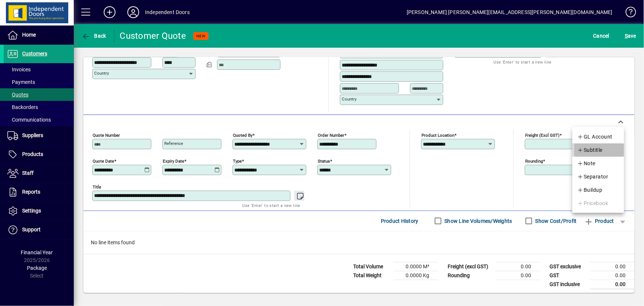 This screenshot has height=306, width=644. What do you see at coordinates (598, 203) in the screenshot?
I see `button: Pricebook` at bounding box center [598, 203].